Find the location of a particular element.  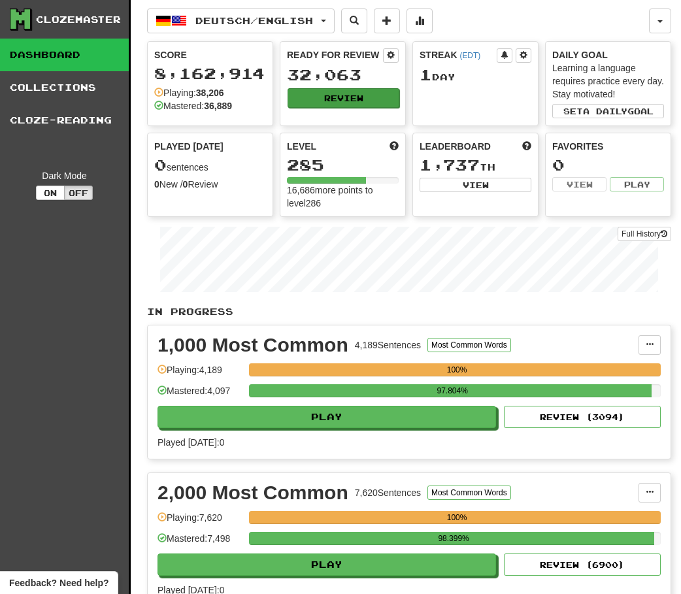

div: Mastered: 4,097 is located at coordinates (200, 395).